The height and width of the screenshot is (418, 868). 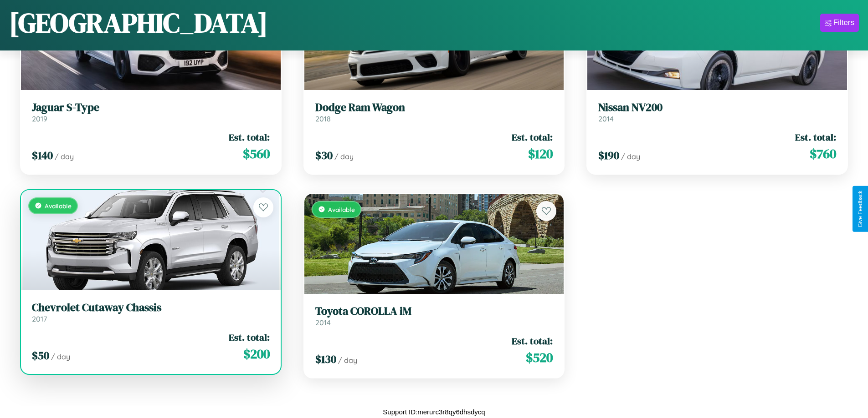 I want to click on a: Jaguar S-Type2019, so click(x=151, y=112).